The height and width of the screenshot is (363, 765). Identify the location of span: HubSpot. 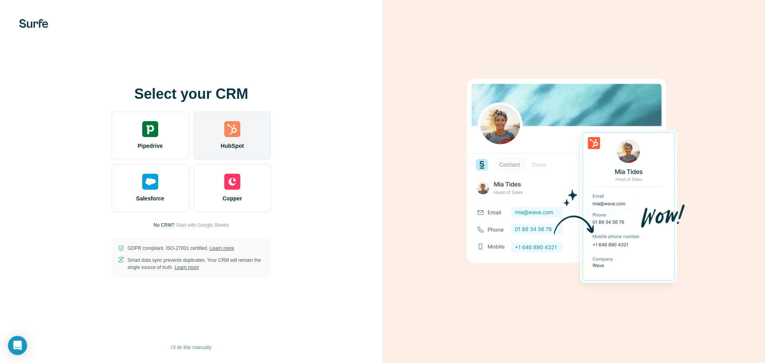
(232, 146).